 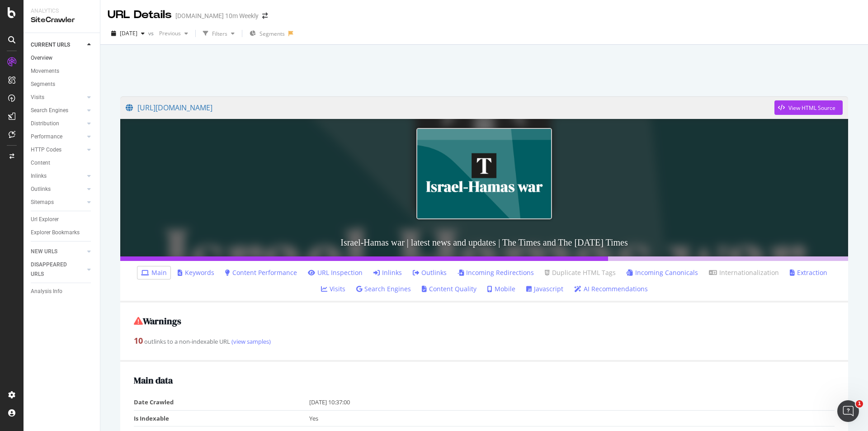 I want to click on button: Segments, so click(x=267, y=34).